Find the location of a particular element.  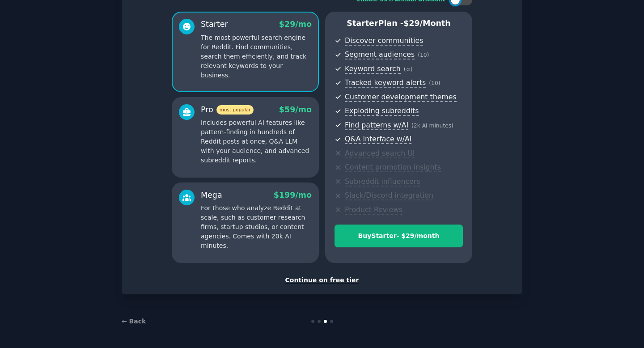

span: Segment audiences is located at coordinates (380, 55).